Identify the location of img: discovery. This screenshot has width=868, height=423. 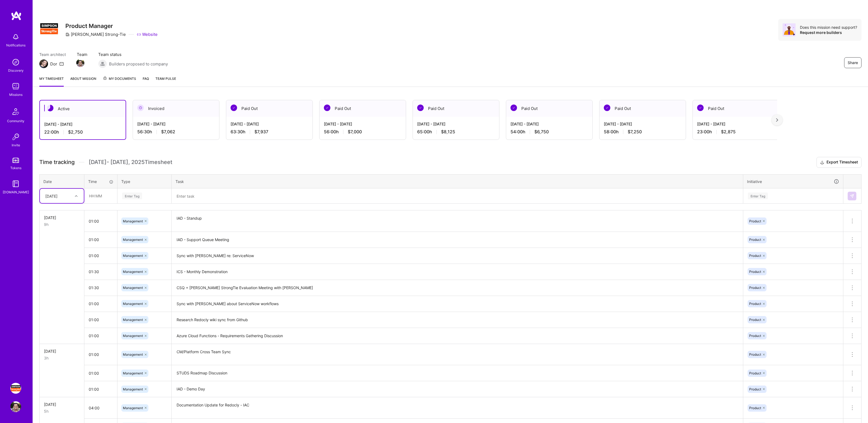
(16, 62).